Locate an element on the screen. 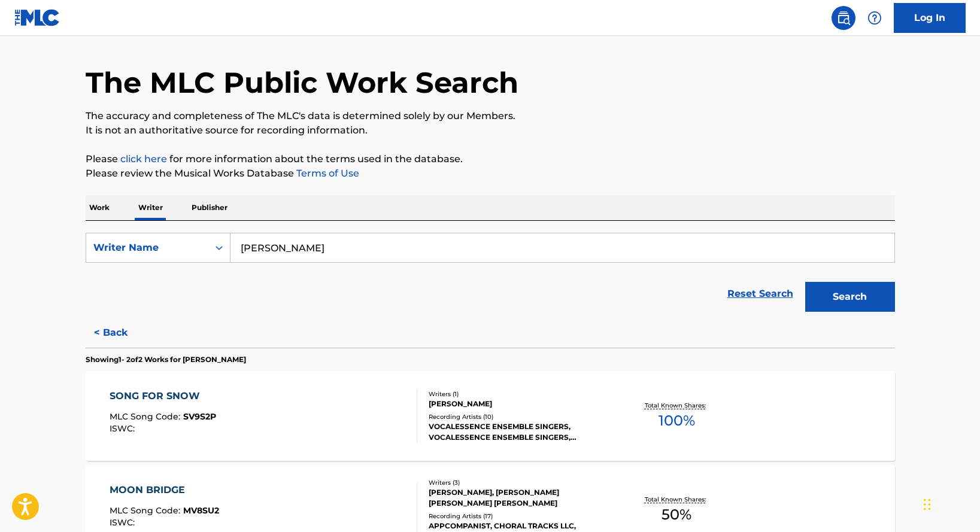 Image resolution: width=980 pixels, height=532 pixels. img: help is located at coordinates (875, 18).